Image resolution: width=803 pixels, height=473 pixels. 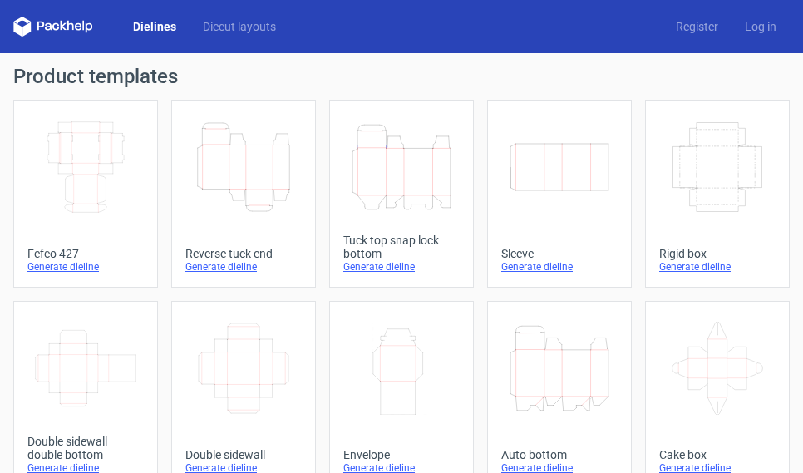 What do you see at coordinates (402, 77) in the screenshot?
I see `h1: Product templates` at bounding box center [402, 77].